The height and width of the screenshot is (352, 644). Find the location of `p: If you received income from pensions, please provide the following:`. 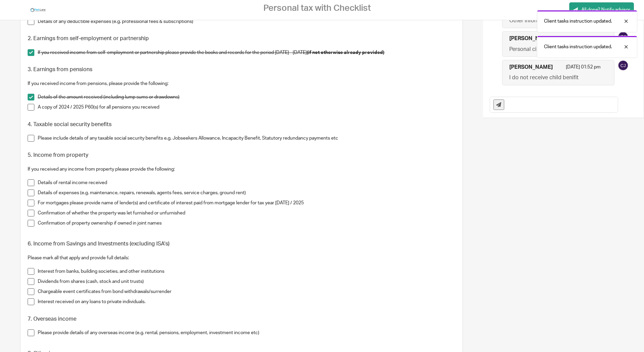

p: If you received income from pensions, please provide the following: is located at coordinates (241, 84).